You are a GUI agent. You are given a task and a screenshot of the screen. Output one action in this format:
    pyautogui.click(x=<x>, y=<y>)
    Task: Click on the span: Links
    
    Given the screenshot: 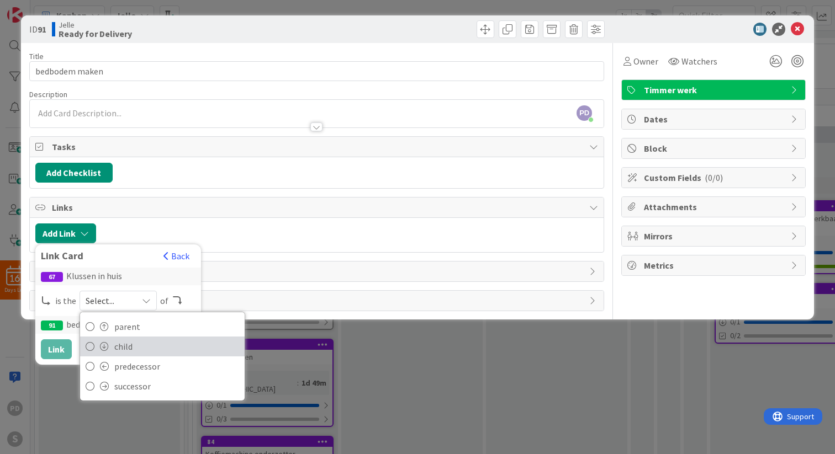 What is the action you would take?
    pyautogui.click(x=317, y=208)
    